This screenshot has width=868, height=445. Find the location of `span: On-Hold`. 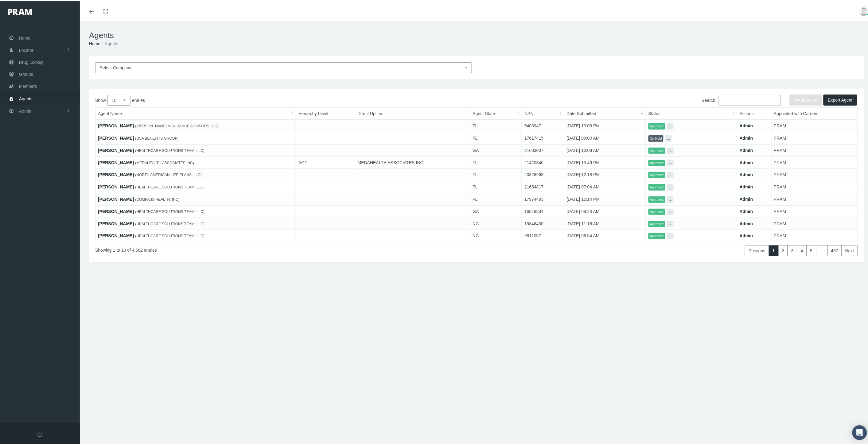

span: On-Hold is located at coordinates (656, 137).